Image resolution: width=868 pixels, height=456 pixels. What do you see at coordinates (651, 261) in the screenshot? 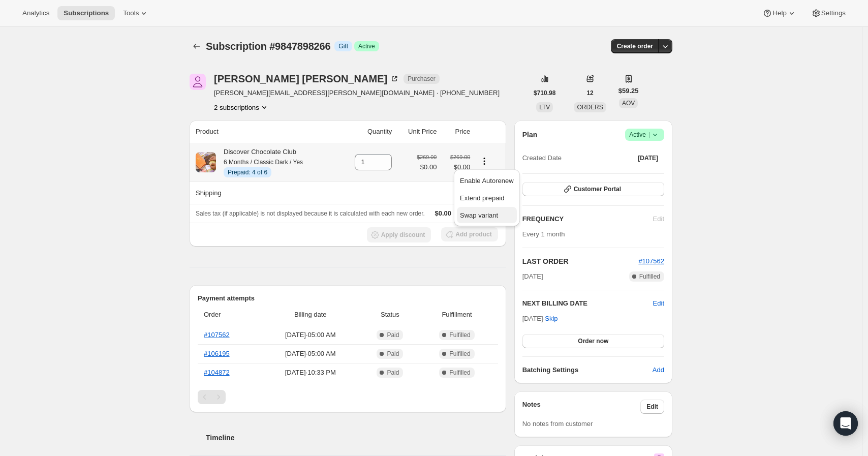
I see `span: #107562` at bounding box center [651, 261].